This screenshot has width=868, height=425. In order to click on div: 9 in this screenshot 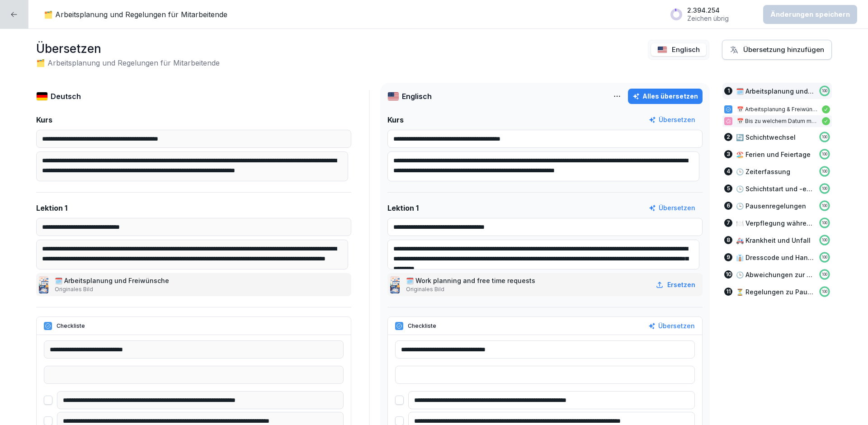, I will do `click(728, 257)`.